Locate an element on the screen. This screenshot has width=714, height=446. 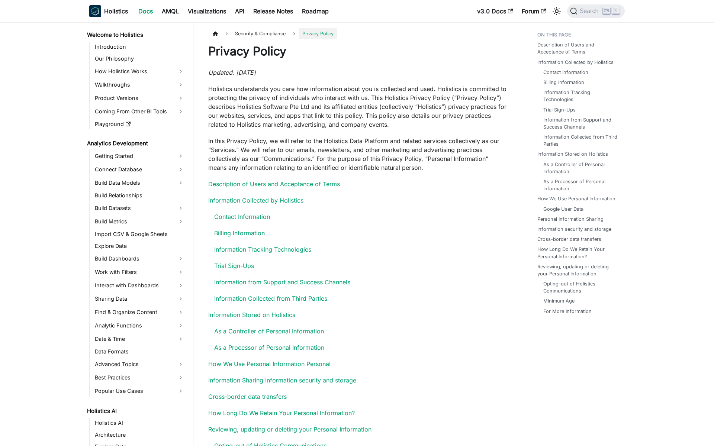
a: Import CSV & Google Sheets is located at coordinates (140, 234).